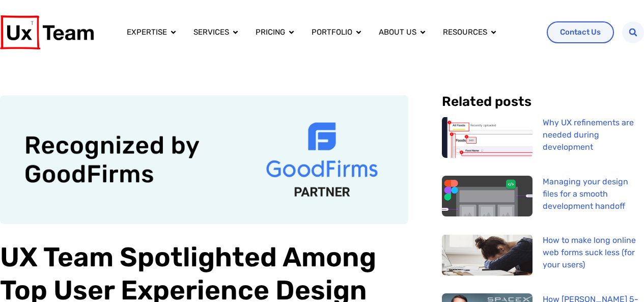  Describe the element at coordinates (542, 102) in the screenshot. I see `p: Related posts` at that location.